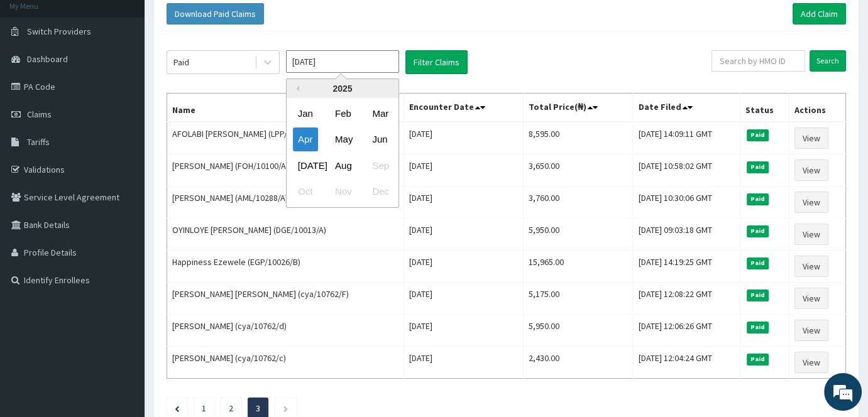  I want to click on td: 2,430.00, so click(578, 363).